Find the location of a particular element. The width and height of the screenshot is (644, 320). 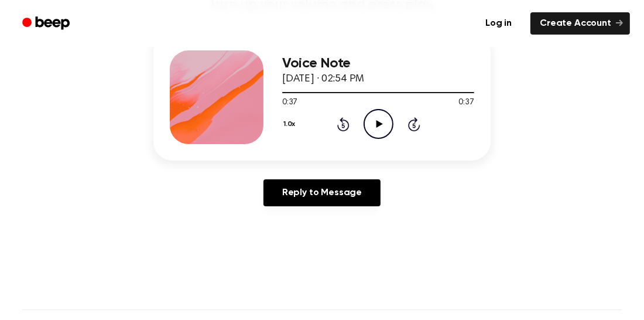

a: Reply to Message is located at coordinates (322, 193).